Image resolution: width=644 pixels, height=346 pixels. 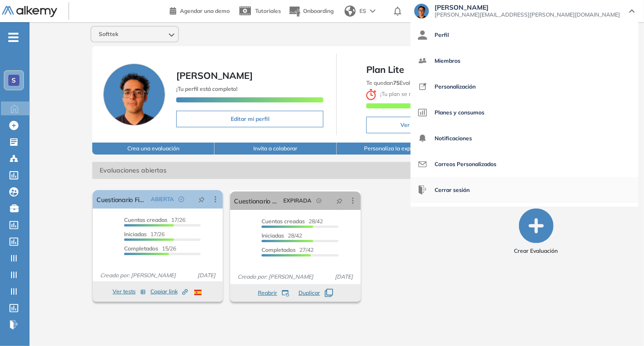 What do you see at coordinates (162, 199) in the screenshot?
I see `span: ABIERTA` at bounding box center [162, 199].